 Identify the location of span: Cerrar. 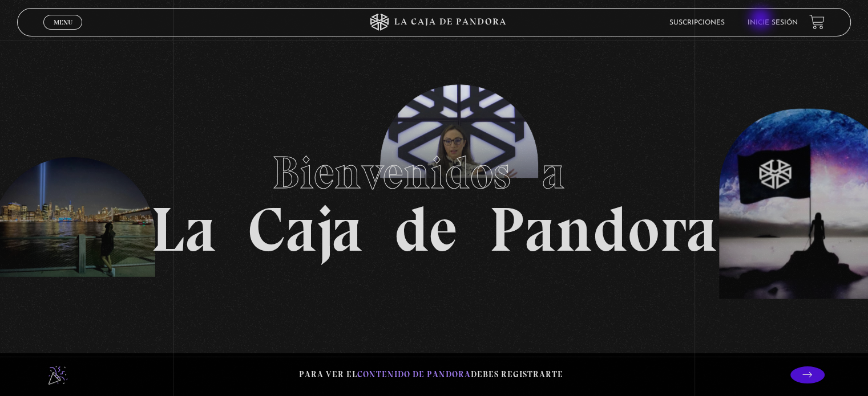
(63, 33).